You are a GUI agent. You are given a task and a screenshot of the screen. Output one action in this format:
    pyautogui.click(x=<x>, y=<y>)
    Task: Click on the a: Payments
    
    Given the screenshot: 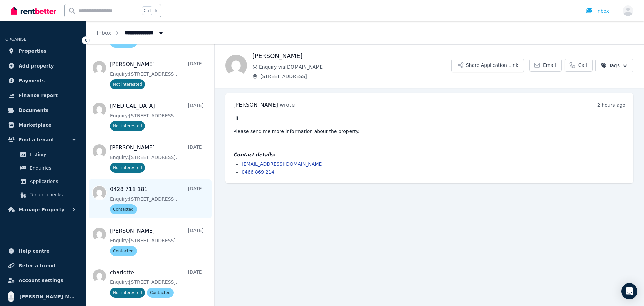 What is the action you would take?
    pyautogui.click(x=42, y=81)
    